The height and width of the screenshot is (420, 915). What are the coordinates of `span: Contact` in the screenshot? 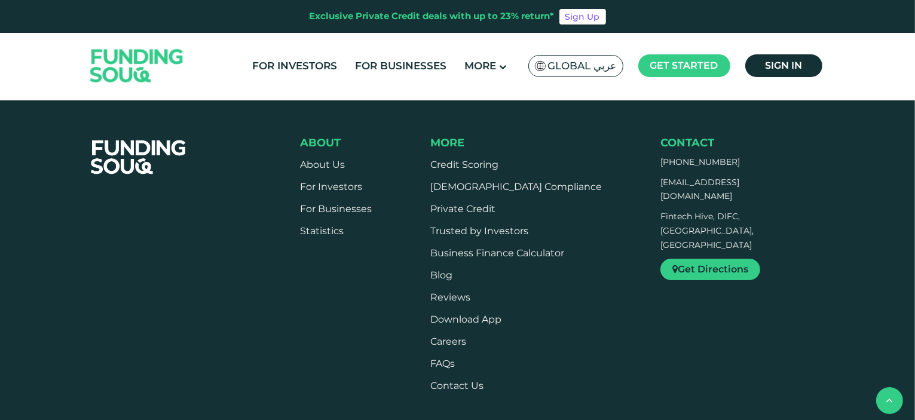 It's located at (687, 143).